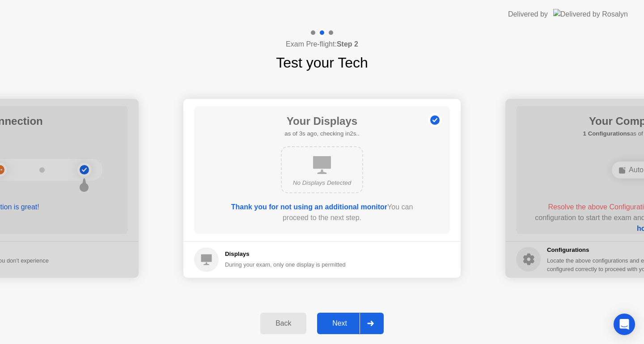 This screenshot has width=644, height=344. Describe the element at coordinates (283, 323) in the screenshot. I see `div: Back` at that location.